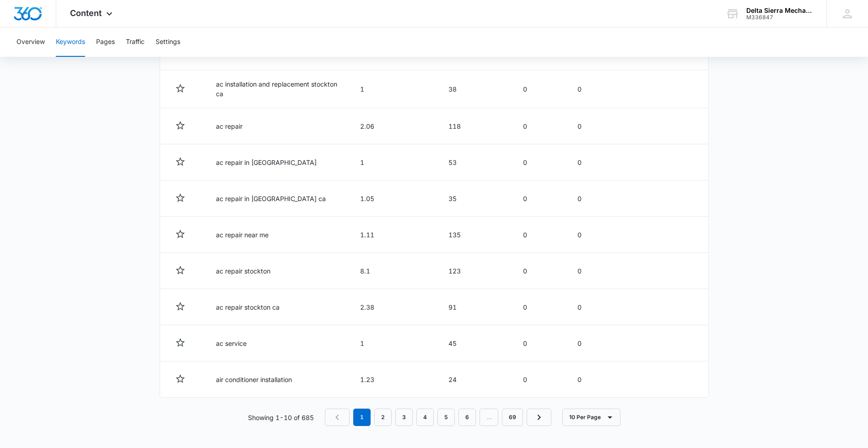  Describe the element at coordinates (474, 307) in the screenshot. I see `td: 91` at that location.